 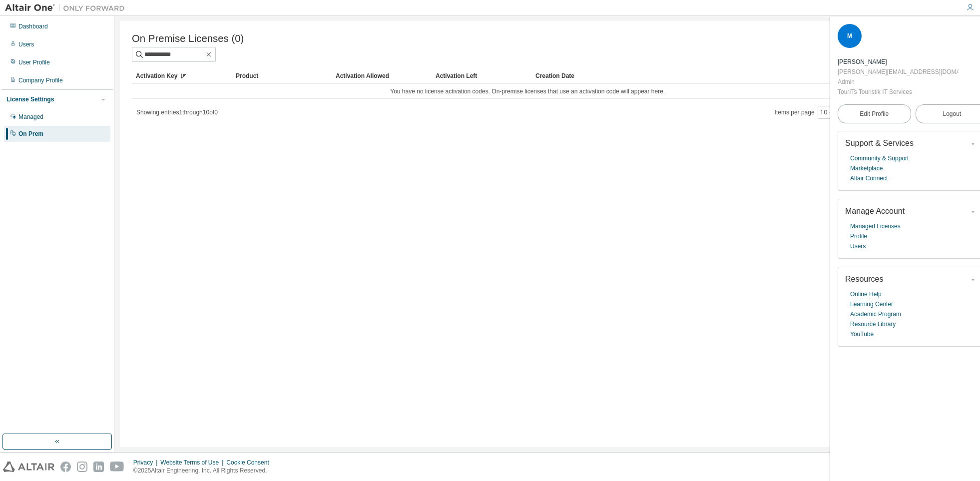 What do you see at coordinates (805, 112) in the screenshot?
I see `span: Items per page` at bounding box center [805, 112].